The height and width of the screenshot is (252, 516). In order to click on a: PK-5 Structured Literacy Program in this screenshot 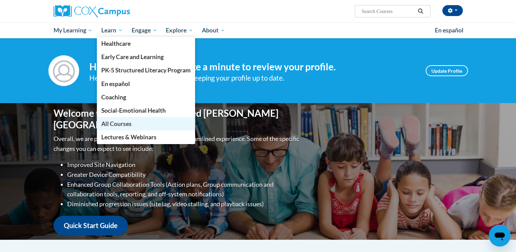, I will do `click(146, 70)`.